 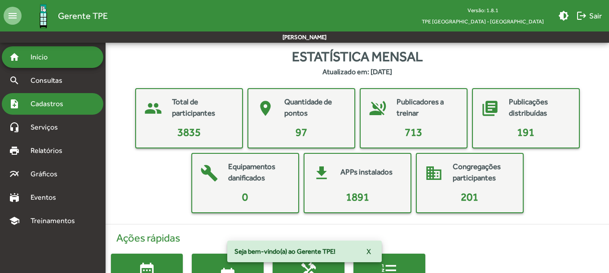 I want to click on mat-icon: home, so click(x=14, y=57).